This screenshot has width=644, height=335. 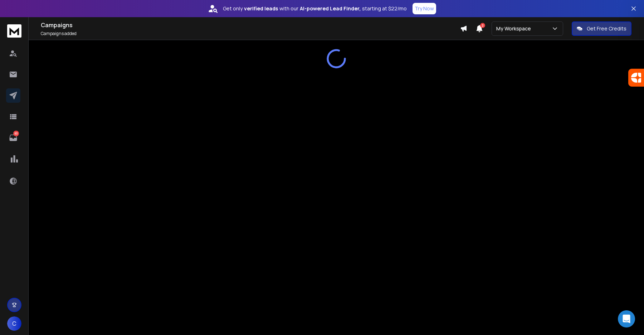 What do you see at coordinates (330, 9) in the screenshot?
I see `strong: AI-powered Lead Finder,` at bounding box center [330, 9].